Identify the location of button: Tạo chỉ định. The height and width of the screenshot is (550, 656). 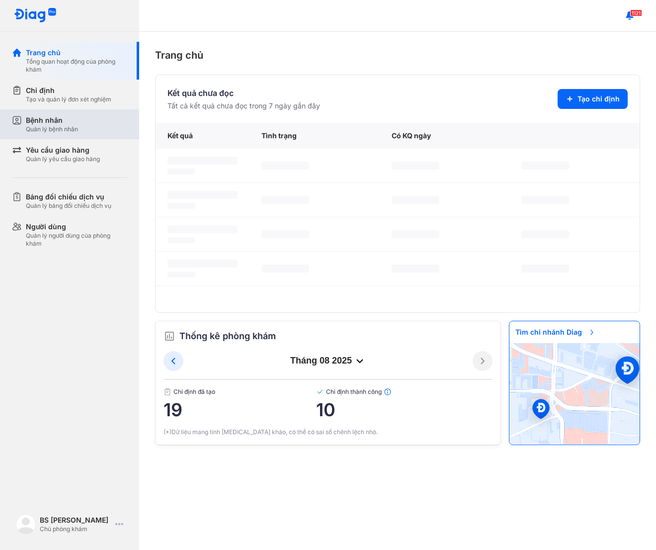
(592, 99).